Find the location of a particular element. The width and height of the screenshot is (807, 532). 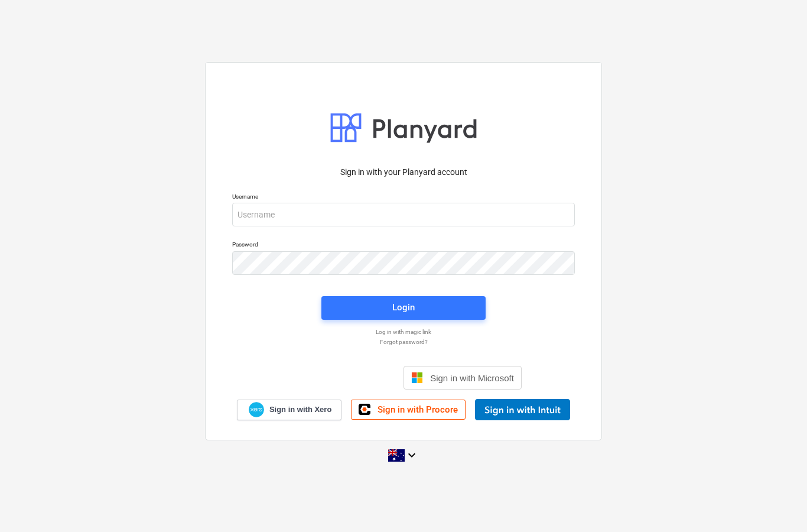

p: Username is located at coordinates (404, 197).